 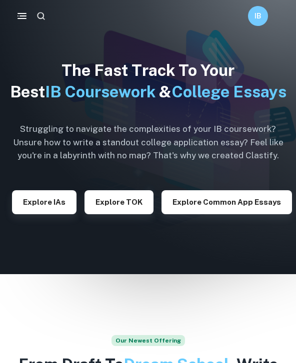 What do you see at coordinates (44, 202) in the screenshot?
I see `button: Explore IAs` at bounding box center [44, 202].